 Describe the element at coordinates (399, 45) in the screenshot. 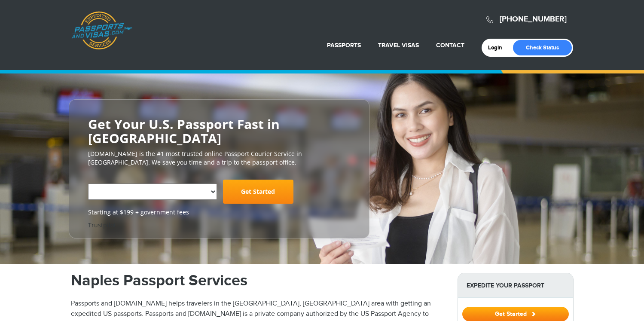

I see `a: Travel Visas` at that location.